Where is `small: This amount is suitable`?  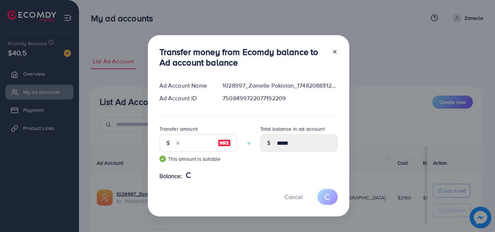
small: This amount is suitable is located at coordinates (198, 159).